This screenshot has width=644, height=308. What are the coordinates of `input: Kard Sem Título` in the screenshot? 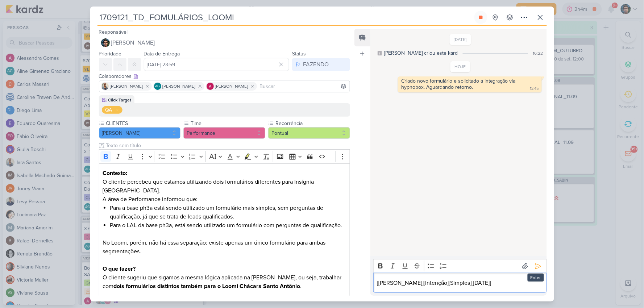 It's located at (285, 17).